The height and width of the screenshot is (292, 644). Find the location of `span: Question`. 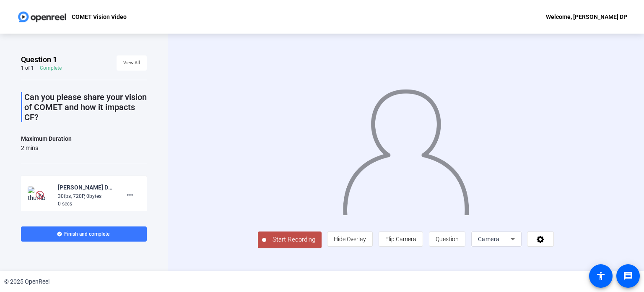

span: Question is located at coordinates (447, 239).